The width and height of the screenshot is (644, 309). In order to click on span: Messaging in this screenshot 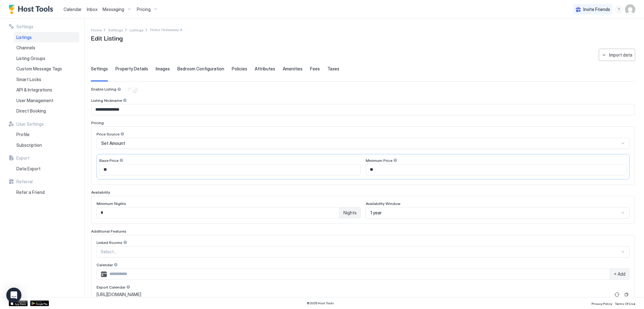, I will do `click(113, 9)`.